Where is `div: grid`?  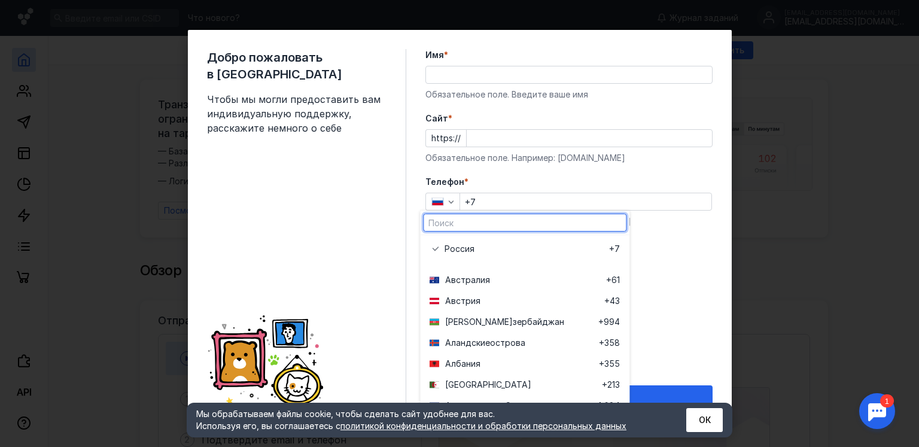 div: grid is located at coordinates (525, 331).